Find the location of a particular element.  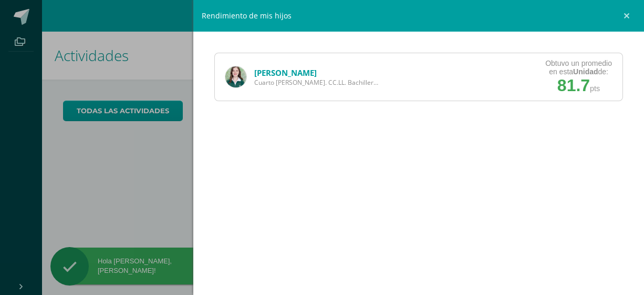

img: 43278124acf8d0ad7e41a6c0f38431d0.png is located at coordinates (236, 77).